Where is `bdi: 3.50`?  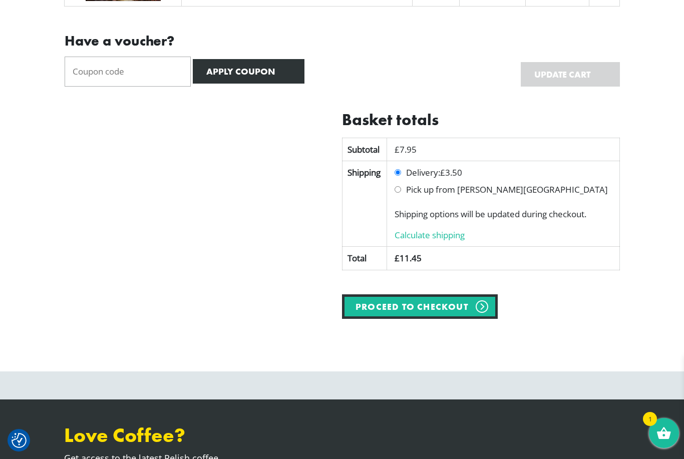 bdi: 3.50 is located at coordinates (451, 172).